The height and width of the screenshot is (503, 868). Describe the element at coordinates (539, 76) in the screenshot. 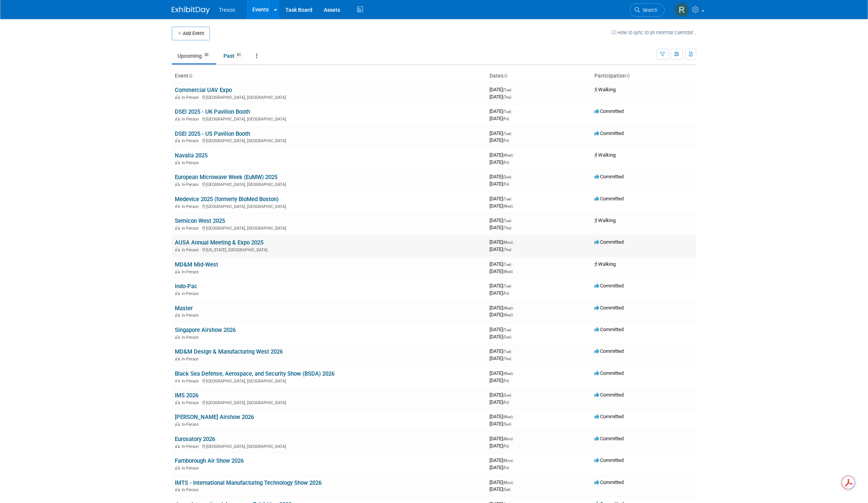

I see `th: Dates` at that location.